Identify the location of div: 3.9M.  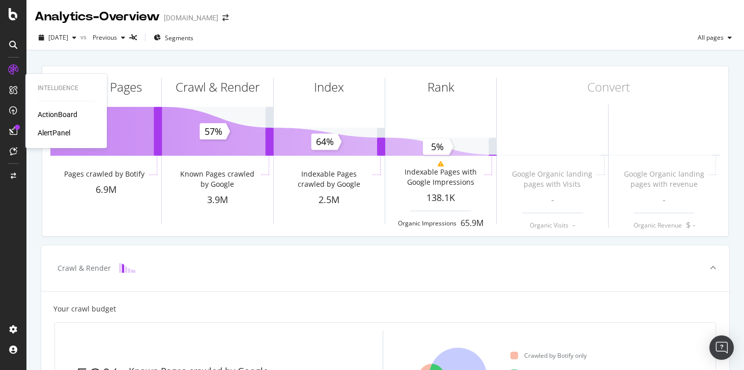
(217, 200).